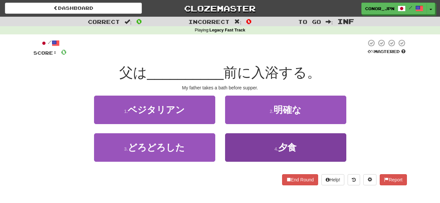 The image size is (440, 203). I want to click on button: Round history (alt+y), so click(354, 180).